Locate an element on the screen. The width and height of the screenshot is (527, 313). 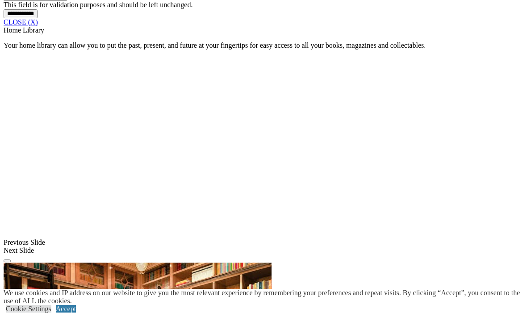
div: We use cookies and IP address on our website to give you the most relevant experience by remember... is located at coordinates (265, 297).